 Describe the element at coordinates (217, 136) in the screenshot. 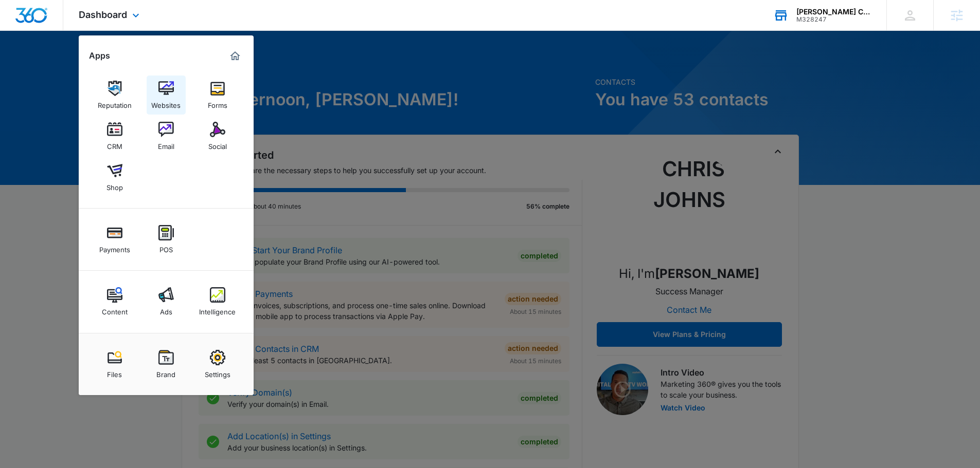

I see `a: Social` at that location.